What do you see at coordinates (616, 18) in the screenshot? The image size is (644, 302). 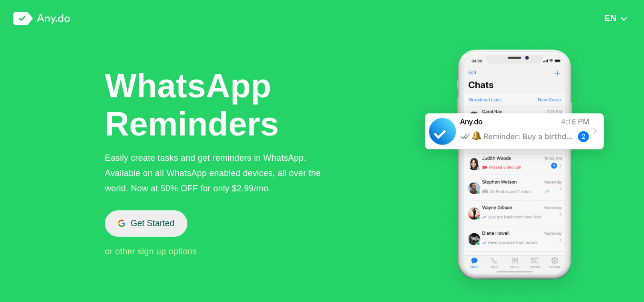 I see `button: EN` at bounding box center [616, 18].